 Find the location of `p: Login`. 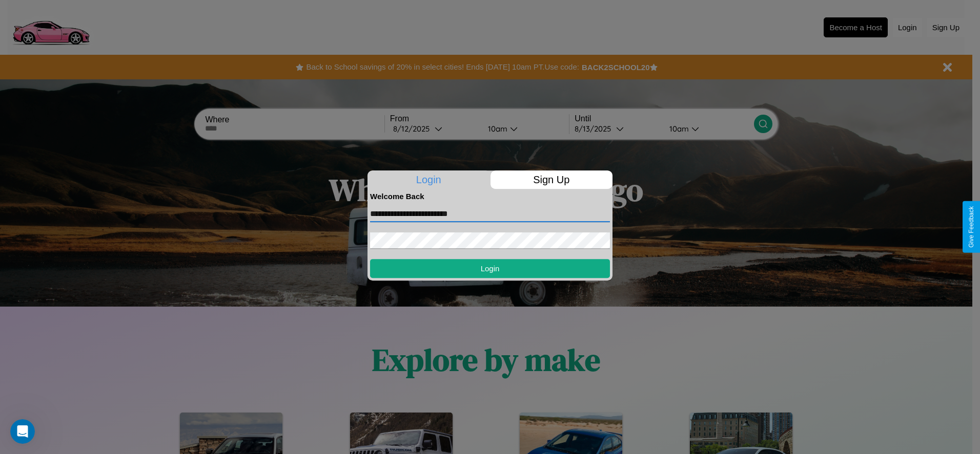

p: Login is located at coordinates (428, 180).